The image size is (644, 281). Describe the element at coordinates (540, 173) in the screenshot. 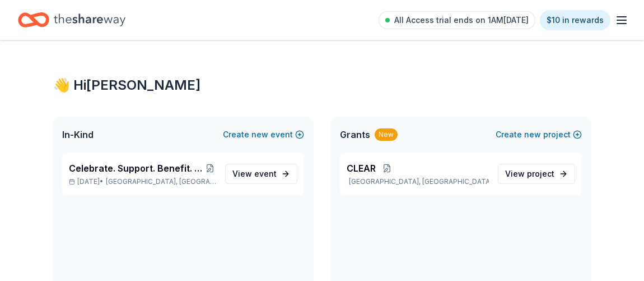

I see `span: project` at that location.